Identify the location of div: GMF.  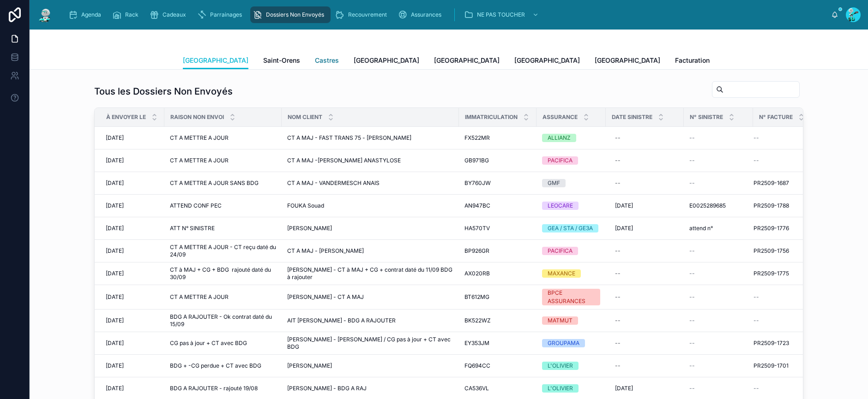
(553, 183).